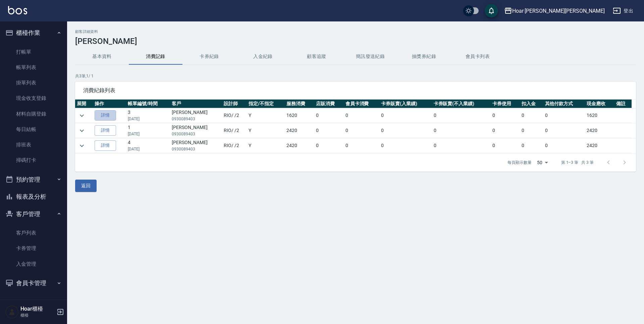 The width and height of the screenshot is (644, 324). Describe the element at coordinates (33, 33) in the screenshot. I see `button: 櫃檯作業` at that location.